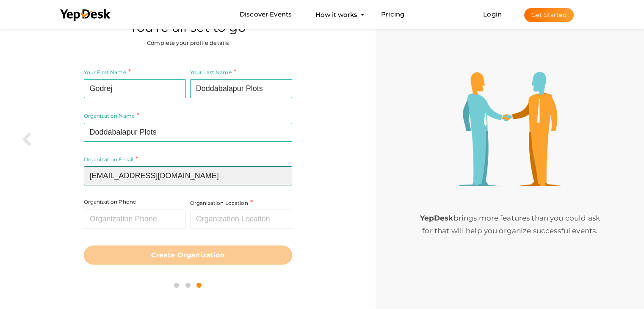  I want to click on label: Your First Name, so click(107, 72).